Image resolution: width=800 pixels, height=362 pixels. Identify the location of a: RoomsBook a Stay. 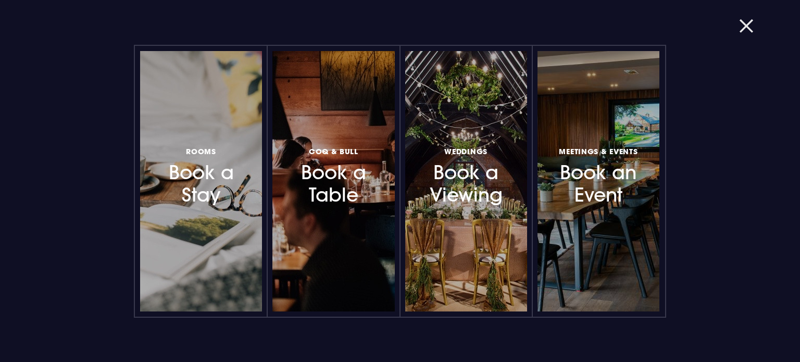
(201, 181).